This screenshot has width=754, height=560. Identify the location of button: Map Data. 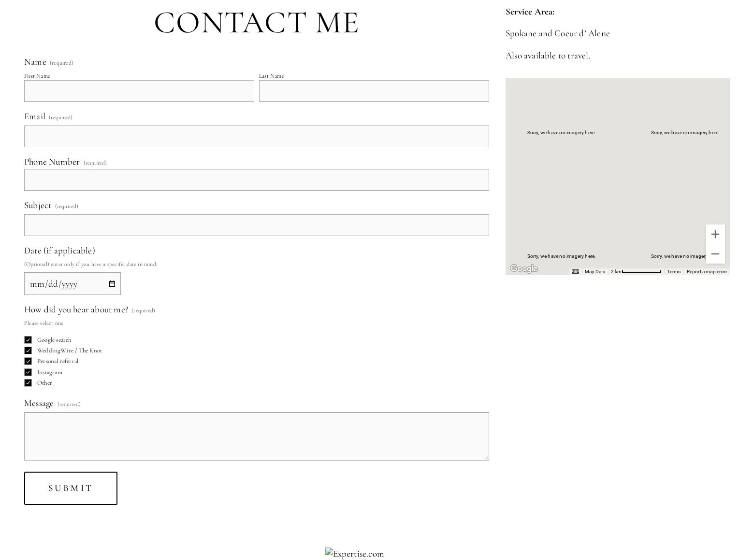
(595, 272).